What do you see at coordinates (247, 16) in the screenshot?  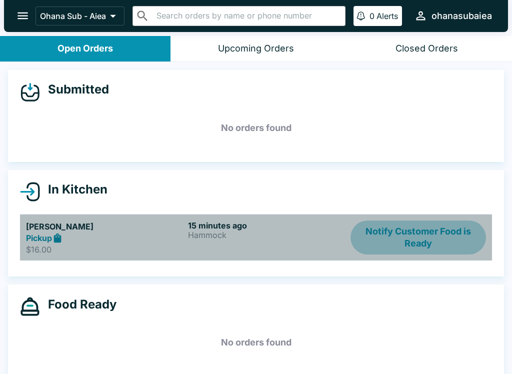 I see `input: Search orders by name or phone number` at bounding box center [247, 16].